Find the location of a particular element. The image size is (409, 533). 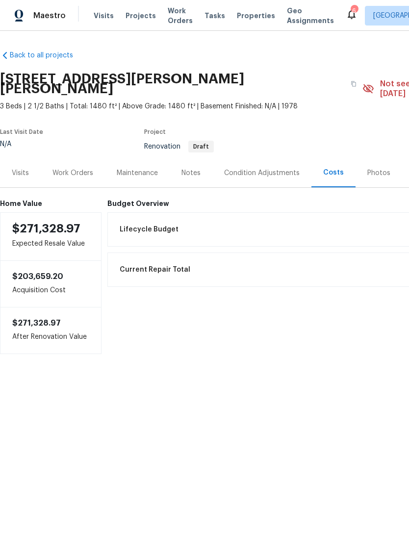

button: Copy Address is located at coordinates (353, 84).